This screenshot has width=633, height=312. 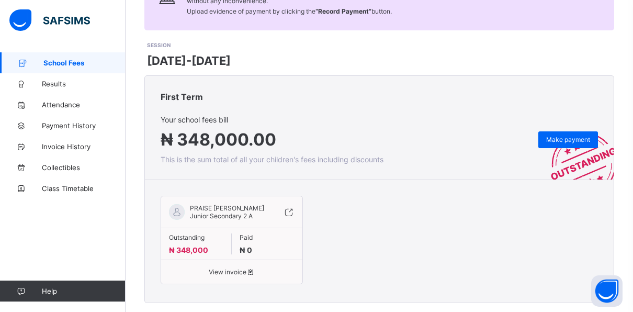 I want to click on span: Collectibles, so click(x=84, y=167).